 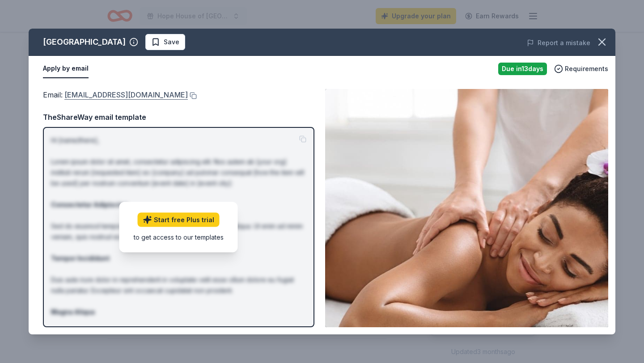 I want to click on span: Requirements, so click(x=587, y=69).